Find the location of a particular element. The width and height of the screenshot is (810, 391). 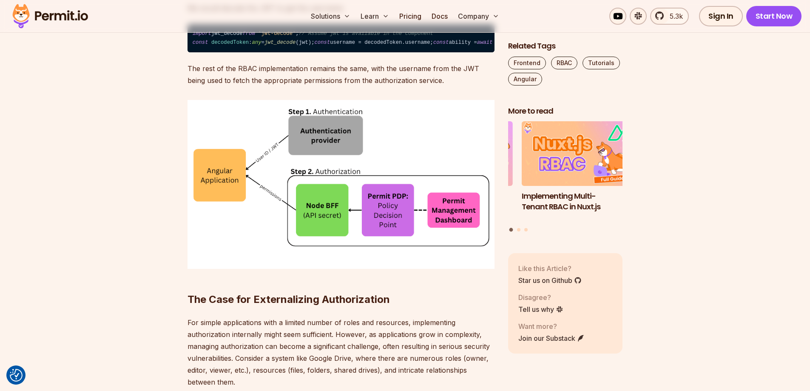

a: Star us on Github is located at coordinates (550, 280).